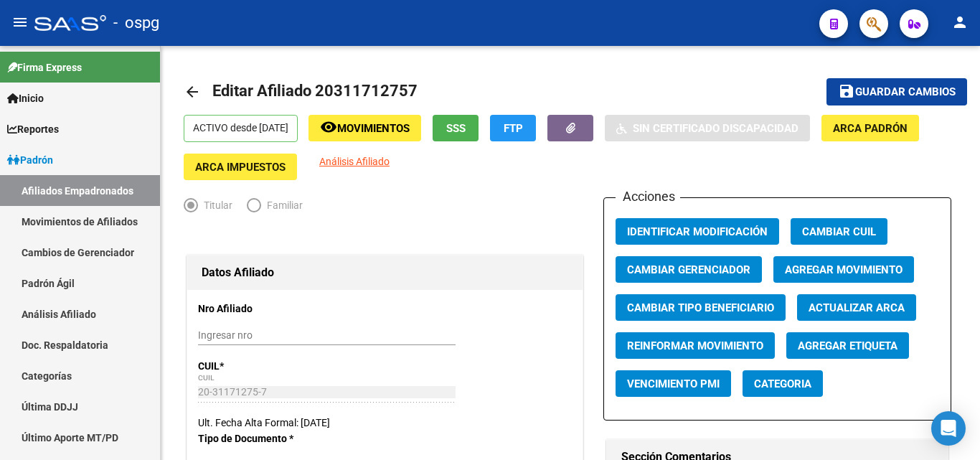  What do you see at coordinates (30, 160) in the screenshot?
I see `span: Padrón` at bounding box center [30, 160].